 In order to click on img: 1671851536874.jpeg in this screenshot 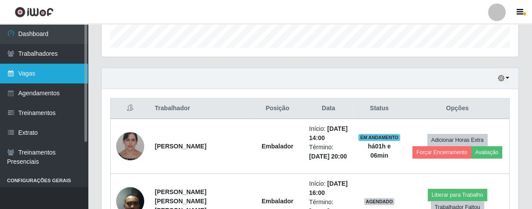, I will do `click(130, 146)`.